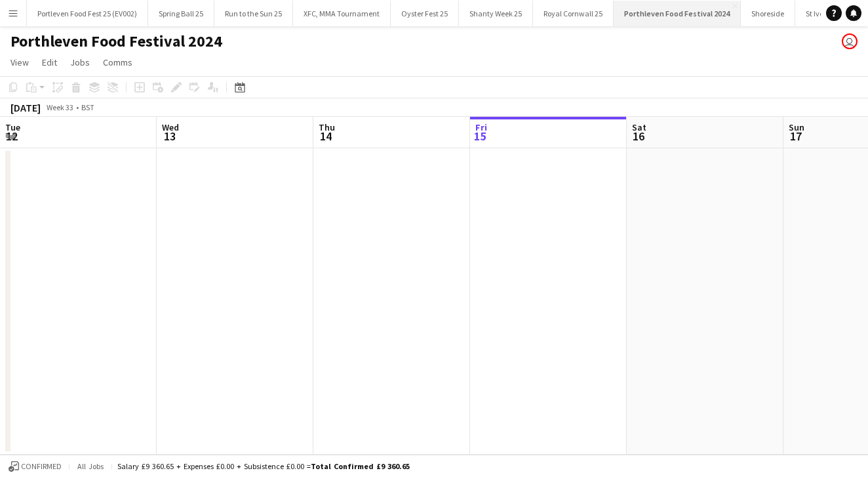 This screenshot has height=477, width=868. I want to click on span: Comms, so click(117, 63).